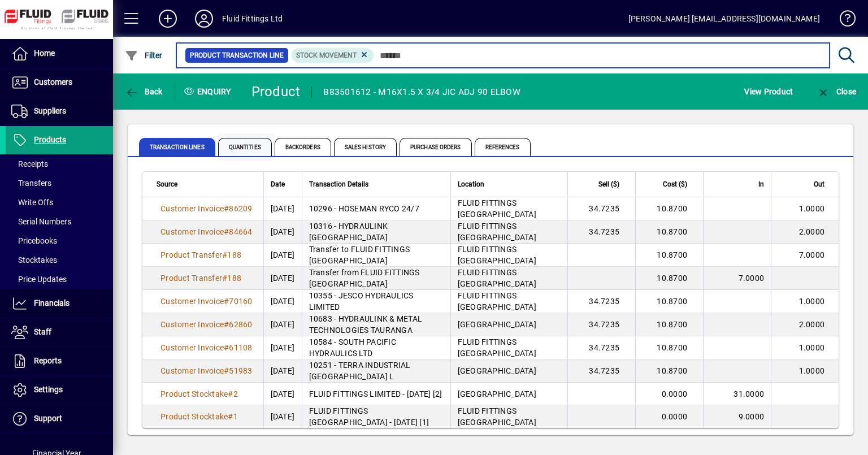 The width and height of the screenshot is (868, 455). What do you see at coordinates (143, 55) in the screenshot?
I see `button: Filter` at bounding box center [143, 55].